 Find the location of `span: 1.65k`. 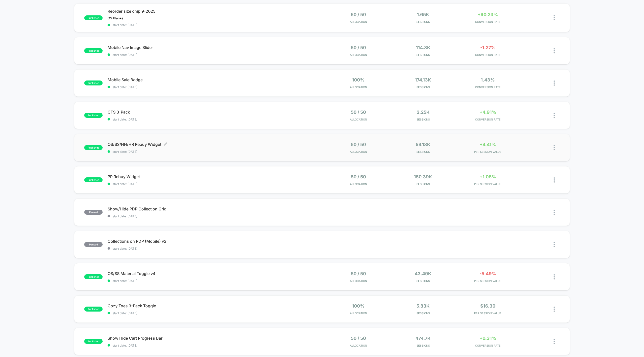

span: 1.65k is located at coordinates (423, 15).